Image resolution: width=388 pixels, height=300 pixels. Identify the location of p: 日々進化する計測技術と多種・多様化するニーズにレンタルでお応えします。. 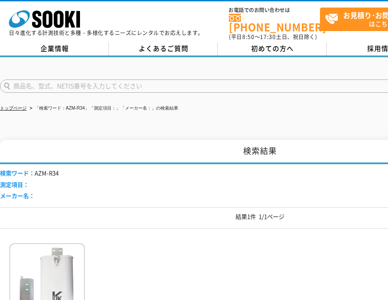
(106, 33).